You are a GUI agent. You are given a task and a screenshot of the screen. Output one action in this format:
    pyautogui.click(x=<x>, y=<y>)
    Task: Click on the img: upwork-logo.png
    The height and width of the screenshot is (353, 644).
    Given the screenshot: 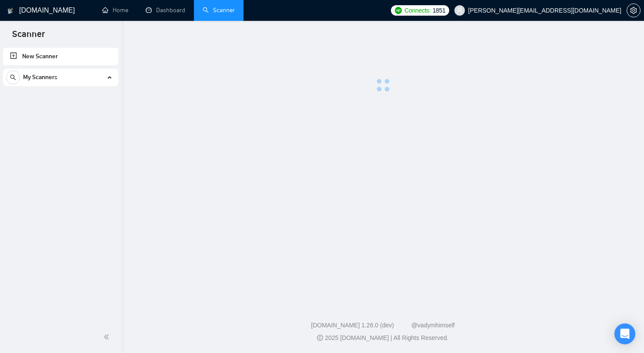 What is the action you would take?
    pyautogui.click(x=398, y=10)
    